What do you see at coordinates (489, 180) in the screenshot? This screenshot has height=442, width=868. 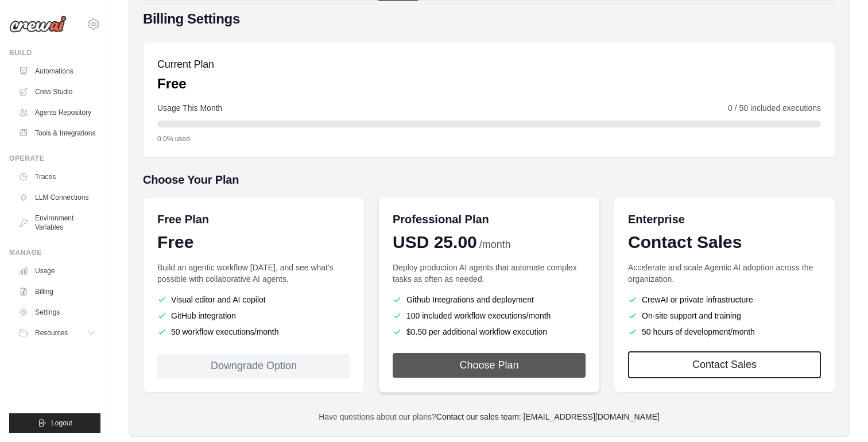 I see `h5: Choose Your Plan` at bounding box center [489, 180].